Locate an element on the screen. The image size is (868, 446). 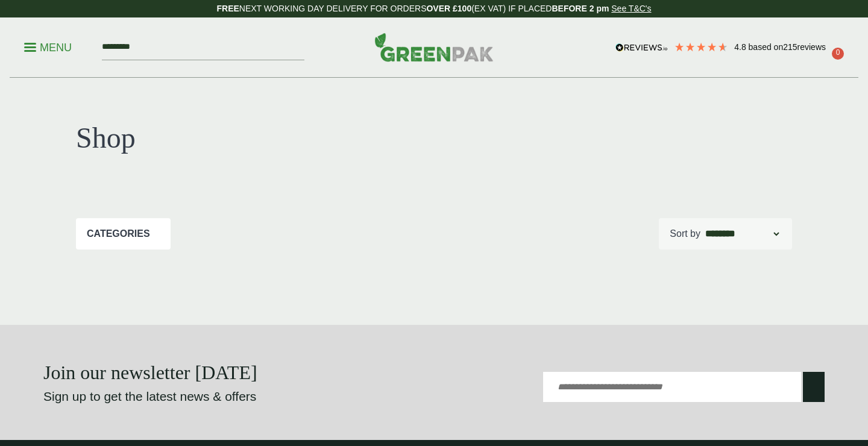
span: 215 is located at coordinates (790, 47).